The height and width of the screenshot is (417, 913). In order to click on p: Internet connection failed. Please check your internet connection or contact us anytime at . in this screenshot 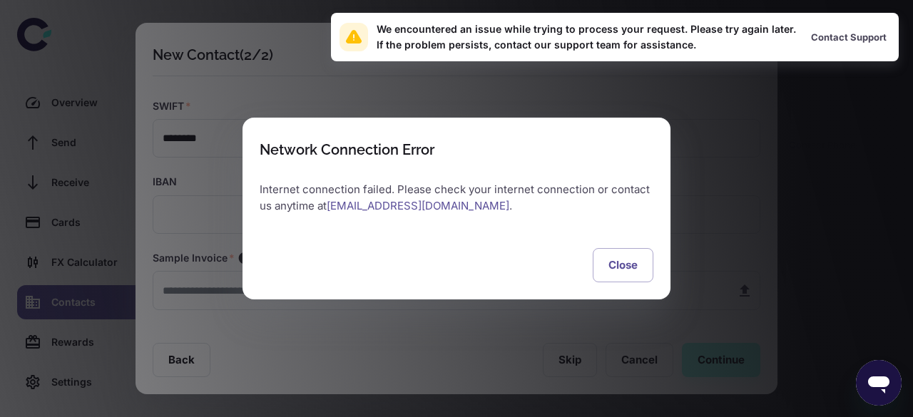, I will do `click(456, 198)`.